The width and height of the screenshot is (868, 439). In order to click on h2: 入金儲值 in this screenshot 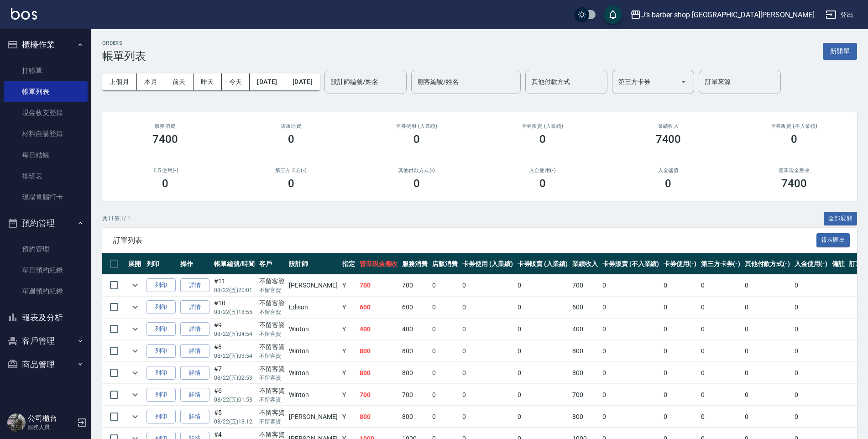, I will do `click(669, 170)`.